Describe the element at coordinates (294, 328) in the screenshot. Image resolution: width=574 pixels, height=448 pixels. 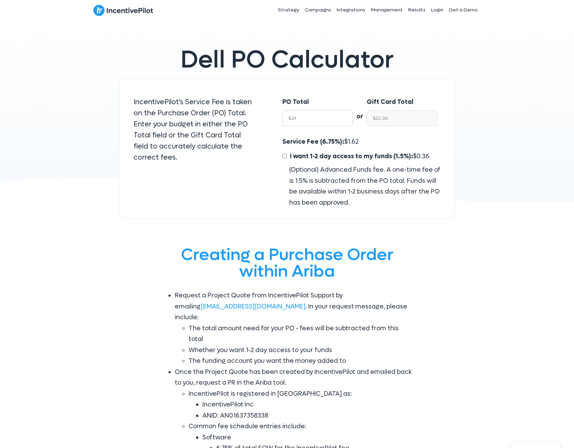
I see `li: Request a Project Quote from IncentivePilot Support by emailing . In your request message, please...` at that location.